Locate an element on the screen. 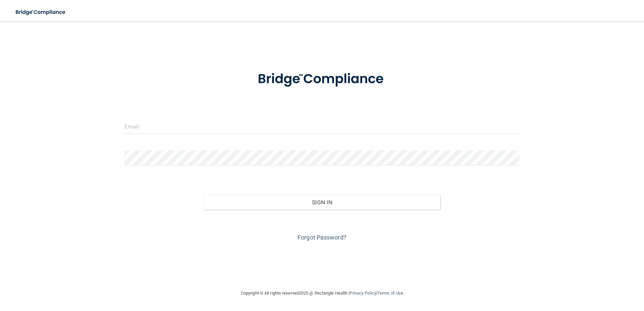  input: Email is located at coordinates (322, 126).